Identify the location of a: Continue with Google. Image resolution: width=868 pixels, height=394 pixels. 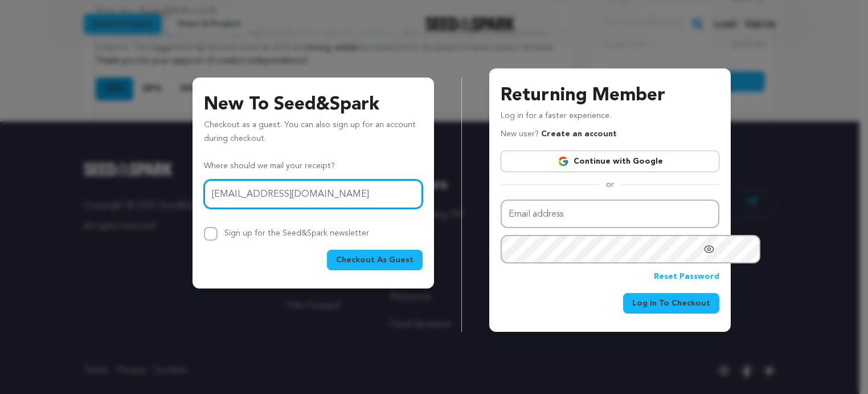
(610, 161).